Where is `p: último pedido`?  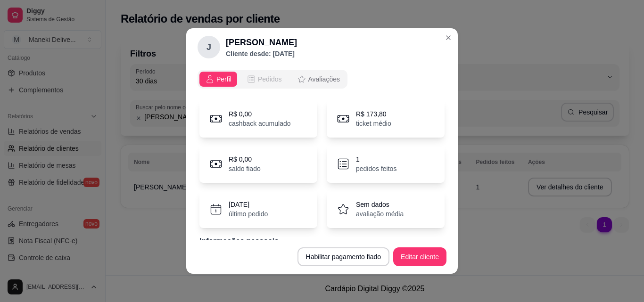 p: último pedido is located at coordinates (248, 214).